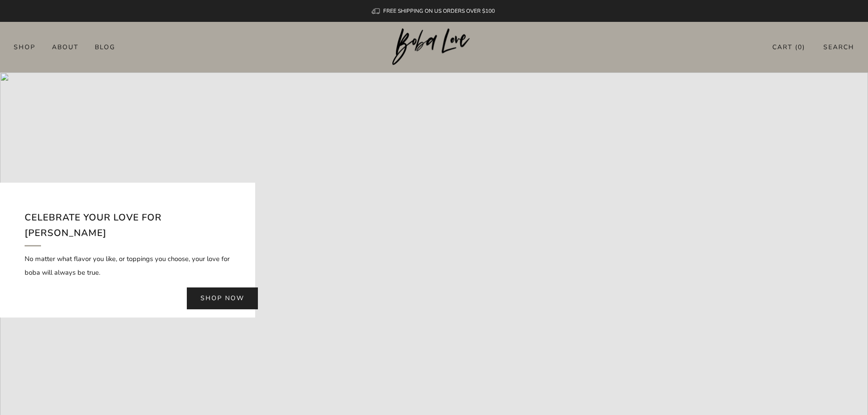 The height and width of the screenshot is (415, 868). What do you see at coordinates (439, 11) in the screenshot?
I see `span: FREE SHIPPING ON US ORDERS OVER $100` at bounding box center [439, 11].